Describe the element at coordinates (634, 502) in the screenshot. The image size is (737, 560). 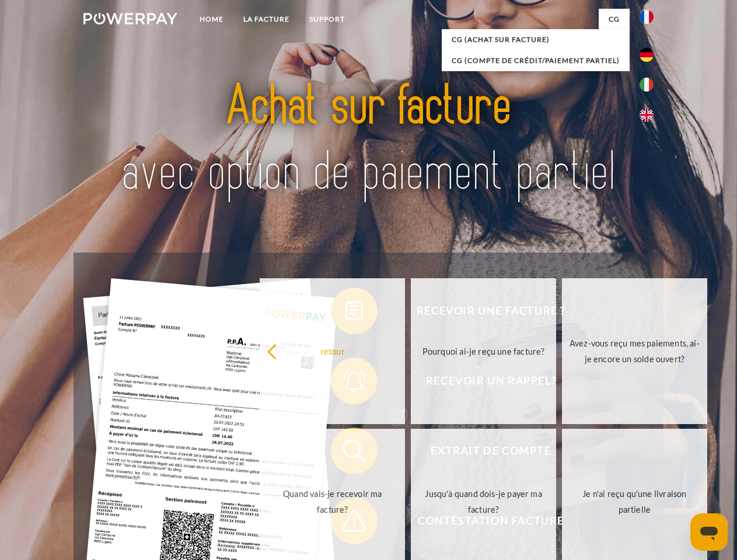
I see `div: Je n'ai reçu qu'une livraison partielle` at that location.